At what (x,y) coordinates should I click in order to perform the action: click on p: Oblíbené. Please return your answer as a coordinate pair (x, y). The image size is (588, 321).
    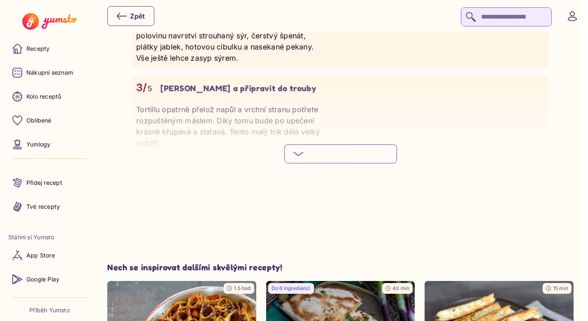
    Looking at the image, I should click on (39, 121).